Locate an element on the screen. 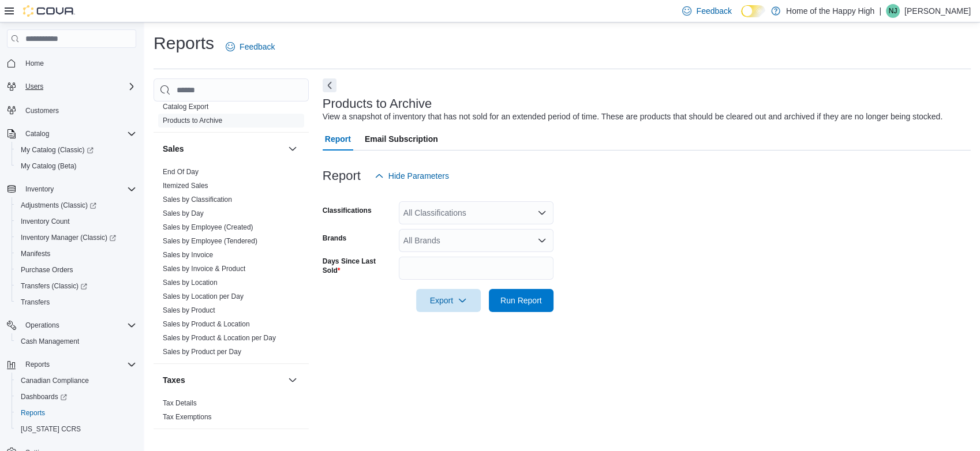 The height and width of the screenshot is (451, 980). span: Sales by Day is located at coordinates (183, 213).